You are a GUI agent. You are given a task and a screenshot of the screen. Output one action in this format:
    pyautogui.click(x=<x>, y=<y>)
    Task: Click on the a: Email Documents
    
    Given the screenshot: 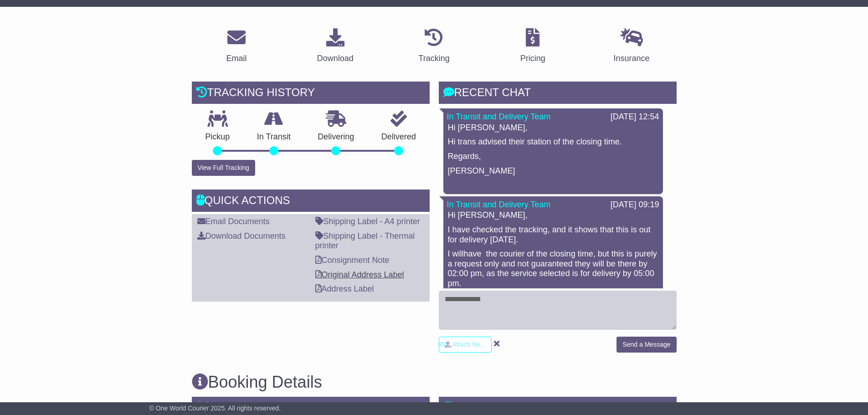 What is the action you would take?
    pyautogui.click(x=233, y=222)
    